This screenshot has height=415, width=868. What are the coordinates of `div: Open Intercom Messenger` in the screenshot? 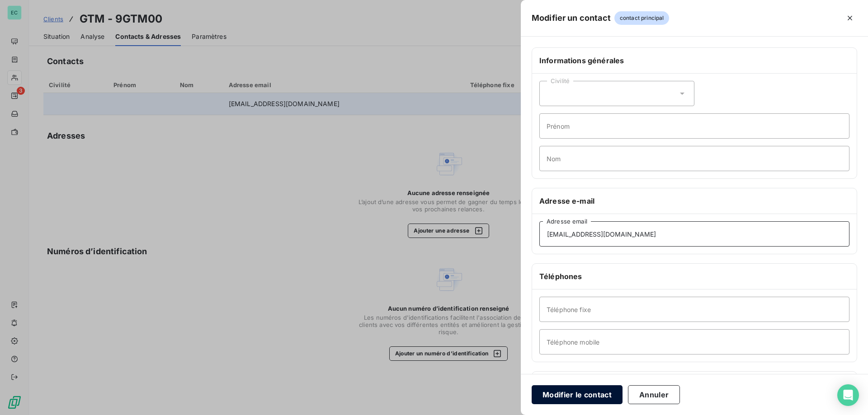 It's located at (848, 395).